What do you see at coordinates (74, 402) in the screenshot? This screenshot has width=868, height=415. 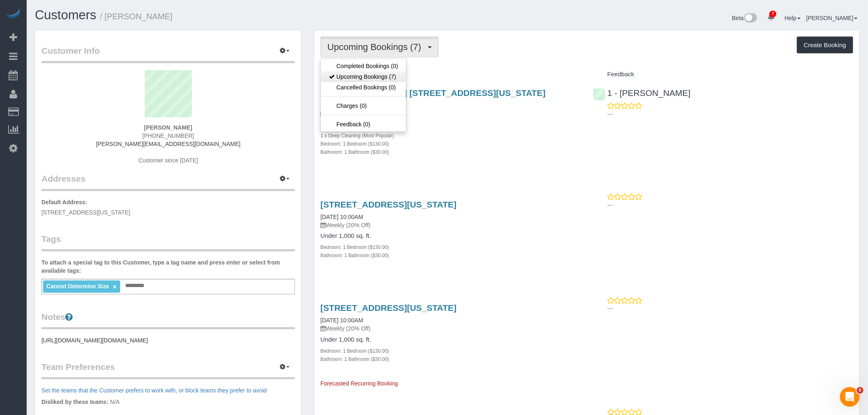 I see `label: Disliked by these teams:` at bounding box center [74, 402].